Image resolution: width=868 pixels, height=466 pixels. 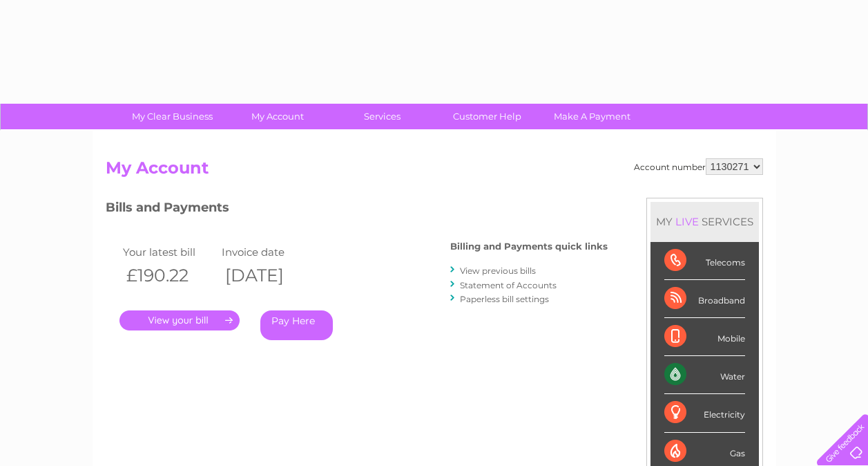 What do you see at coordinates (277, 116) in the screenshot?
I see `a: My Account` at bounding box center [277, 116].